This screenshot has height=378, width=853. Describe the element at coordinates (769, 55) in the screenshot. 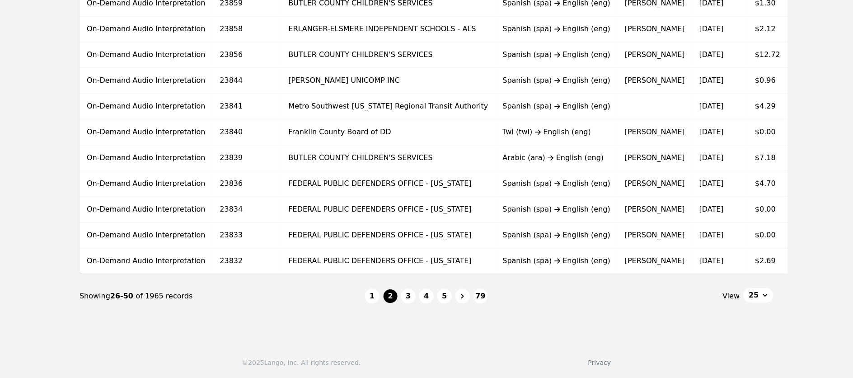

I see `td: $12.72` at that location.